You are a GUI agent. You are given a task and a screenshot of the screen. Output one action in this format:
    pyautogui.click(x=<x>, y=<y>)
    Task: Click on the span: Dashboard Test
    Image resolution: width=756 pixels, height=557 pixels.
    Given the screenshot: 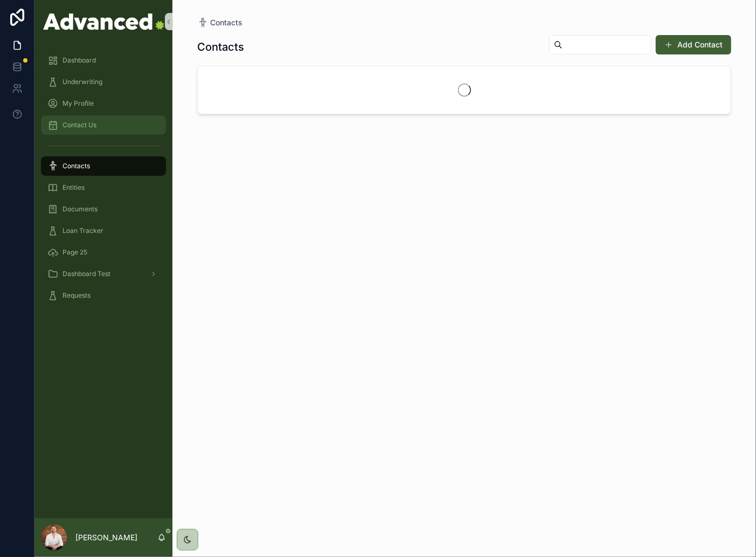 What is the action you would take?
    pyautogui.click(x=86, y=274)
    